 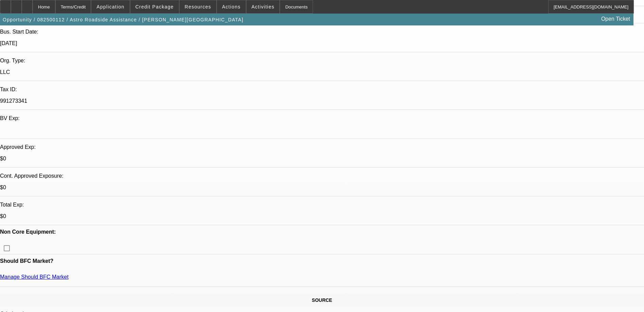 I want to click on span: Resources, so click(x=198, y=7).